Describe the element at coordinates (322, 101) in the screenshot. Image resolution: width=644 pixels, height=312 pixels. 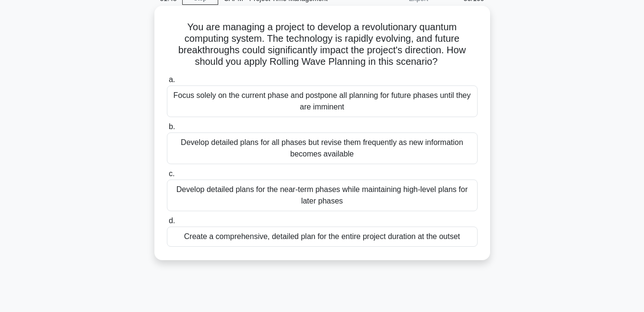
I see `div: Focus solely on the current phase and postpone all planning for future phases until they are immi...` at that location.